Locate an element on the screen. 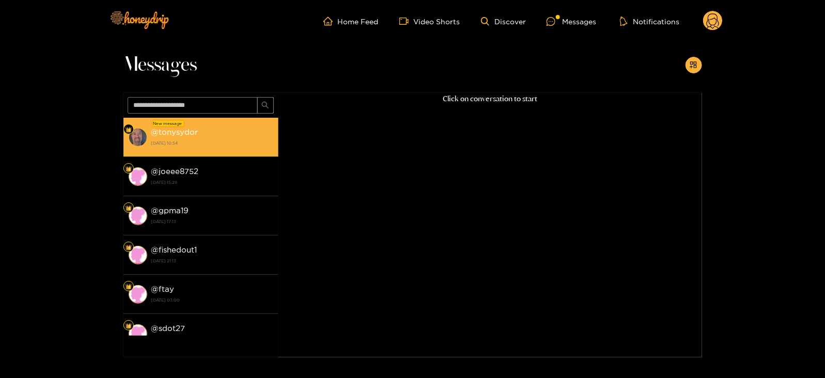  strong: @ sdot27 is located at coordinates (169, 328).